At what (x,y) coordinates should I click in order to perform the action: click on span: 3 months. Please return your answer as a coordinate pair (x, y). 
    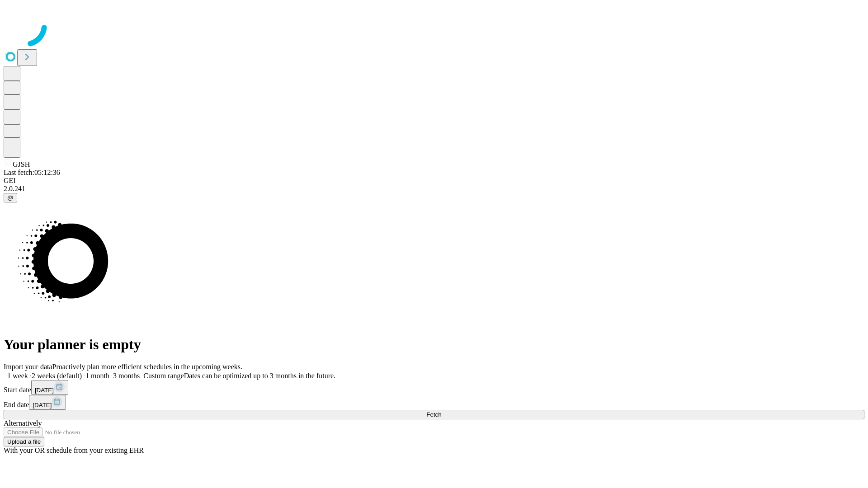
    Looking at the image, I should click on (126, 375).